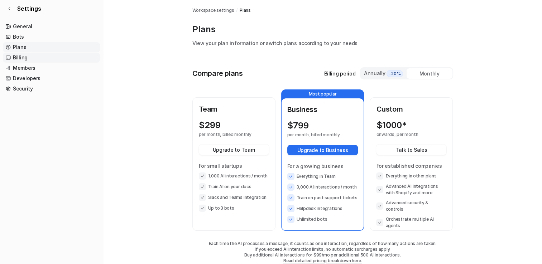 This screenshot has height=264, width=542. Describe the element at coordinates (298, 126) in the screenshot. I see `p: $ 799` at that location.